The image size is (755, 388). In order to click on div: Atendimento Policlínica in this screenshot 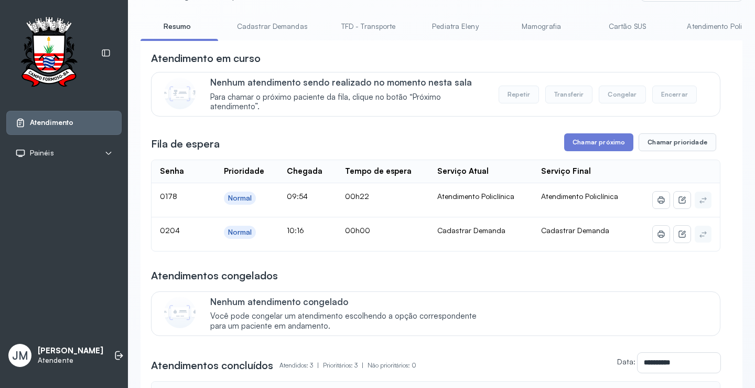, I will do `click(481, 196)`.